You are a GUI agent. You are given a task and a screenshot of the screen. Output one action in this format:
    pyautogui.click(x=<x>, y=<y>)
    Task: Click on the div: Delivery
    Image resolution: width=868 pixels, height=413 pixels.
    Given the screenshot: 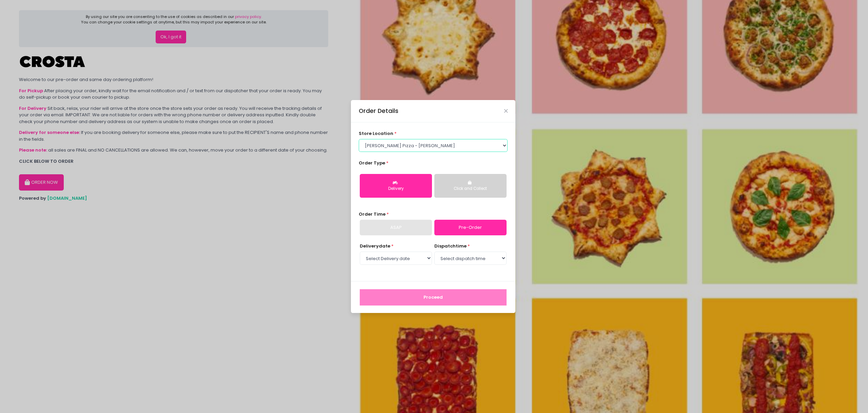 What is the action you would take?
    pyautogui.click(x=395, y=188)
    